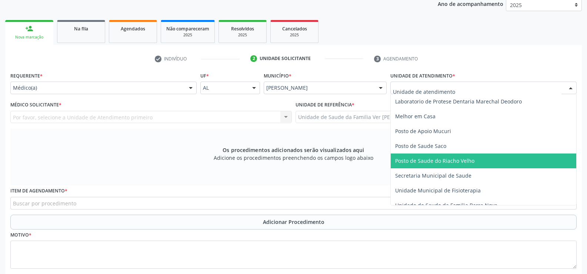  I want to click on div: 2, so click(254, 59).